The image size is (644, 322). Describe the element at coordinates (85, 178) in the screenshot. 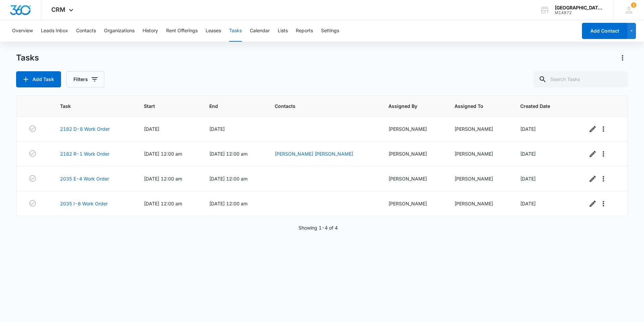

I see `a: 2035 E-4 Work Order` at that location.